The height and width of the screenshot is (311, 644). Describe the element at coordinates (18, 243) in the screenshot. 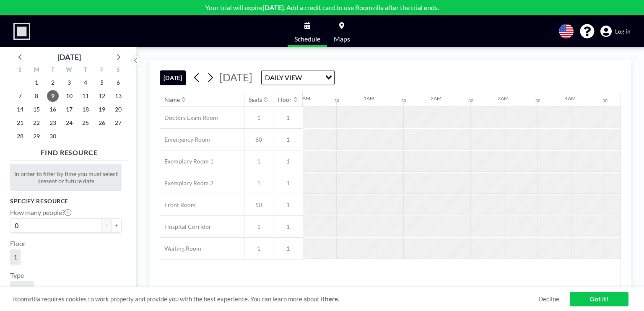

I see `label: Floor` at that location.